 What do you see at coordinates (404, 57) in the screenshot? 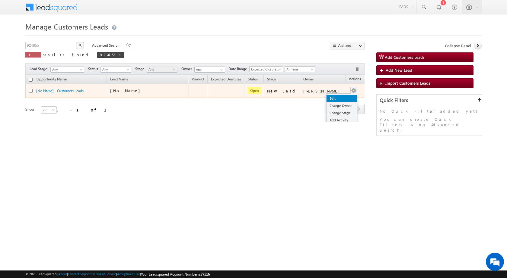
I see `span: Add Customers Leads` at bounding box center [404, 57].